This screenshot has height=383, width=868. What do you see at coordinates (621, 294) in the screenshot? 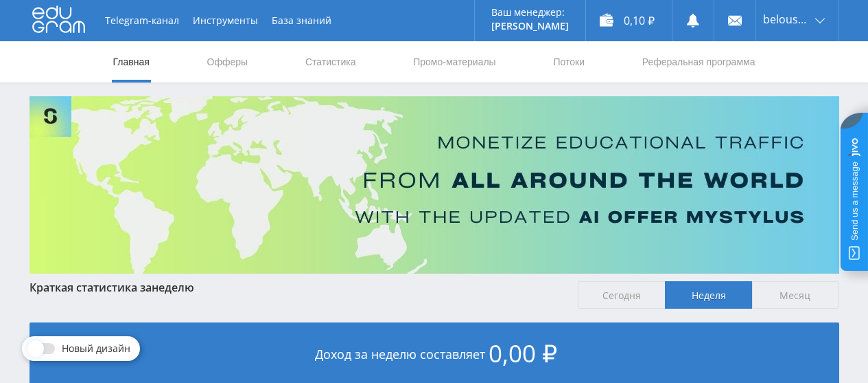
I see `span: Сегодня` at bounding box center [621, 294].